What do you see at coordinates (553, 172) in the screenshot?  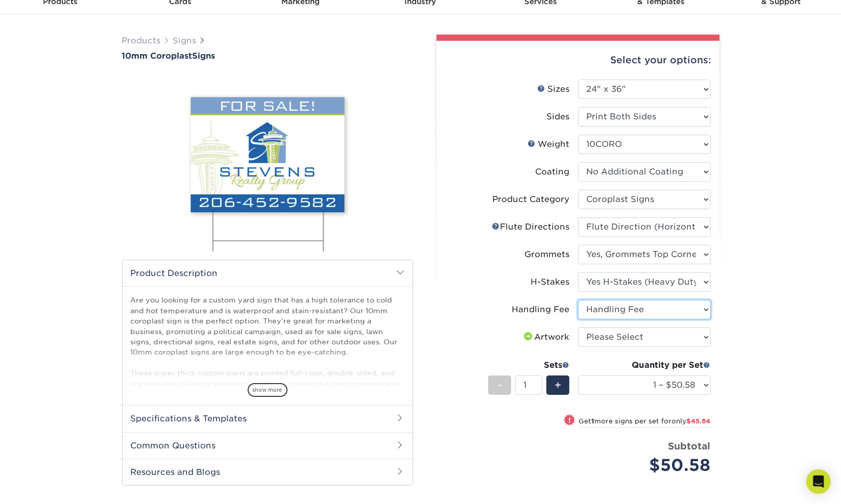 I see `div: Coating` at bounding box center [553, 172].